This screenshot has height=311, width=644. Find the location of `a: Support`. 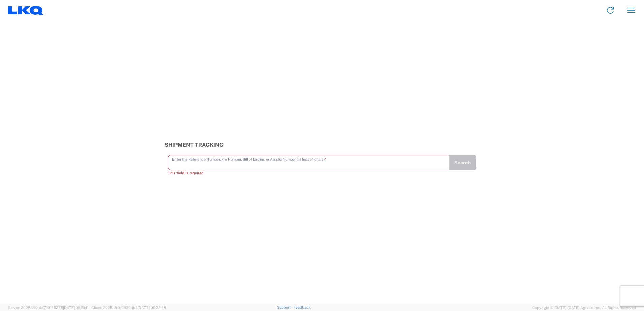

a: Support is located at coordinates (285, 307).